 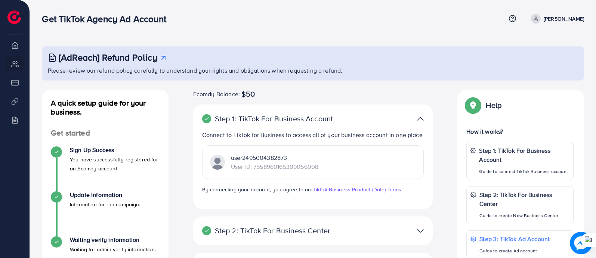 I want to click on p: Connect to TikTok for Business to access all of your business account in one place, so click(x=313, y=135).